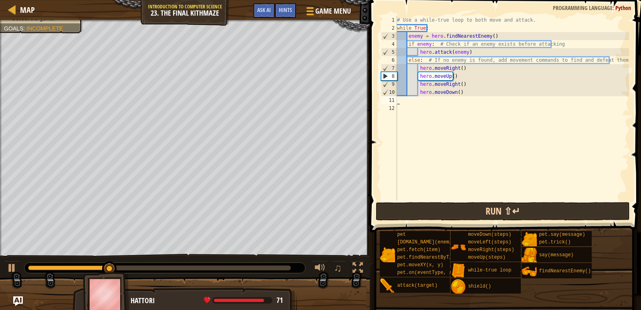 The width and height of the screenshot is (641, 310). What do you see at coordinates (562, 234) in the screenshot?
I see `span: pet.say(message)` at bounding box center [562, 234].